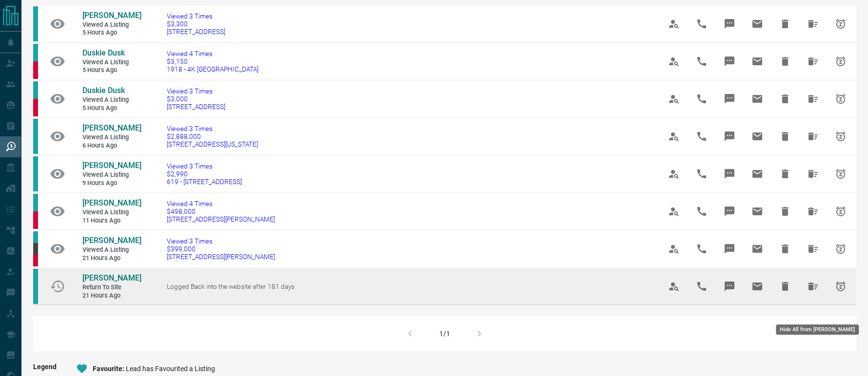 The height and width of the screenshot is (376, 868). I want to click on span: 9 hours ago, so click(111, 183).